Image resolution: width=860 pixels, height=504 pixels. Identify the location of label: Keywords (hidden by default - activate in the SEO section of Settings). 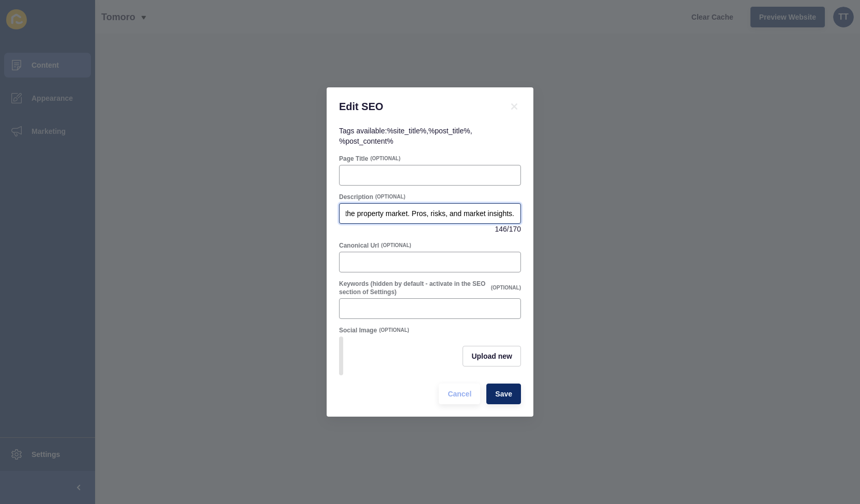
(414, 288).